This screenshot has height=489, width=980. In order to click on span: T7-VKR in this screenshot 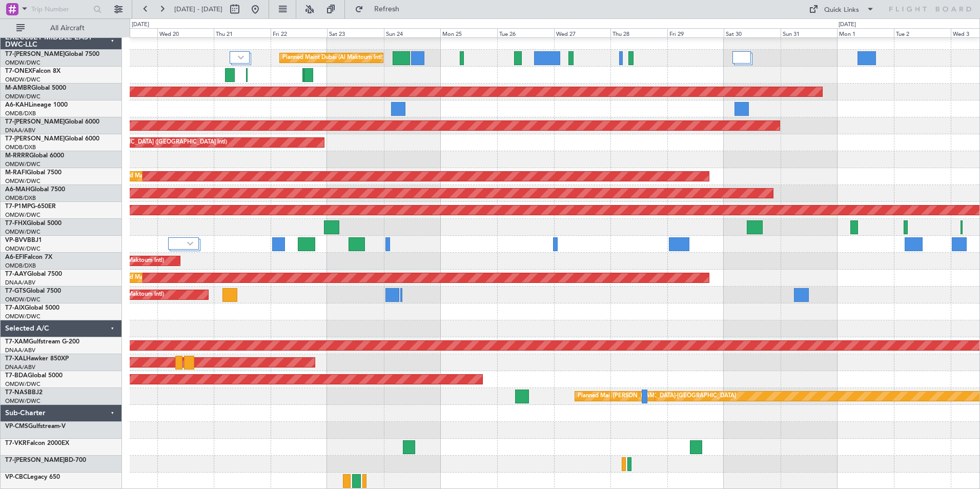, I will do `click(16, 444)`.